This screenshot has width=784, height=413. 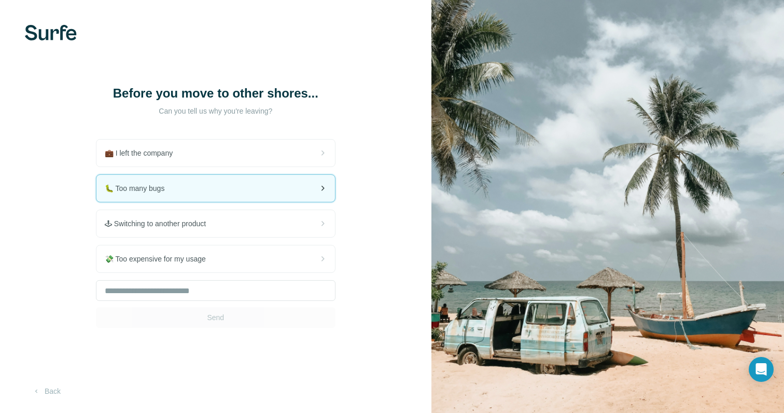 What do you see at coordinates (46, 391) in the screenshot?
I see `button: Back` at bounding box center [46, 391].